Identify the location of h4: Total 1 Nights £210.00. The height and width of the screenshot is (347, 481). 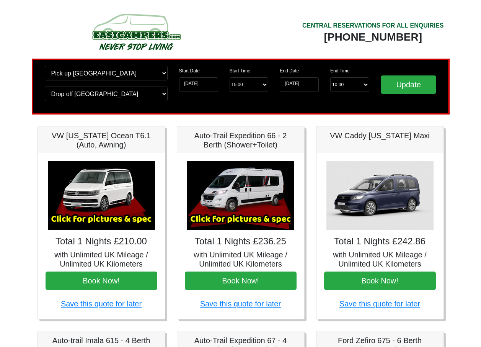
(101, 241).